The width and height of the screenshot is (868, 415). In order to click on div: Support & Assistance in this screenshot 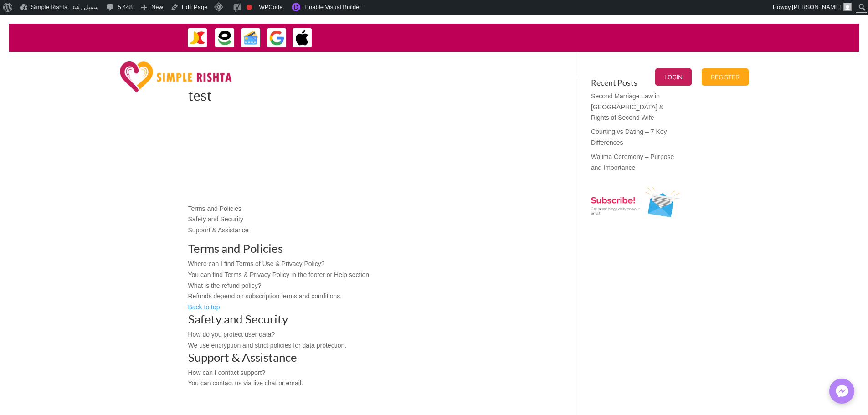, I will do `click(369, 230)`.